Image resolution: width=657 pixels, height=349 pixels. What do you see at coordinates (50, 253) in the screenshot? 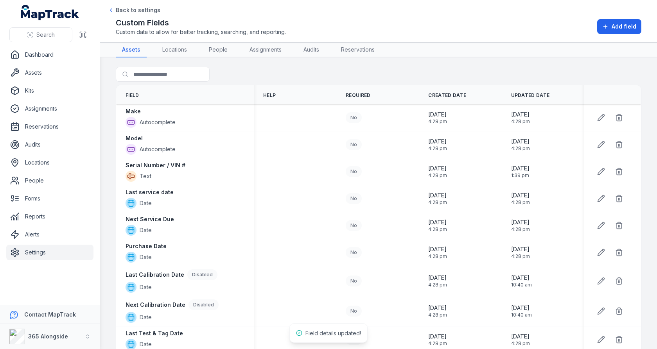
I see `a: Settings` at bounding box center [50, 253].